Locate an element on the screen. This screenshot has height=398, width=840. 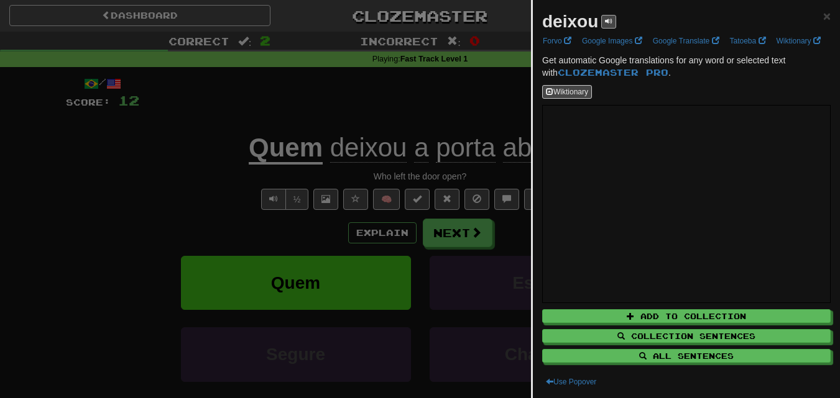
a: Forvo is located at coordinates (557, 41).